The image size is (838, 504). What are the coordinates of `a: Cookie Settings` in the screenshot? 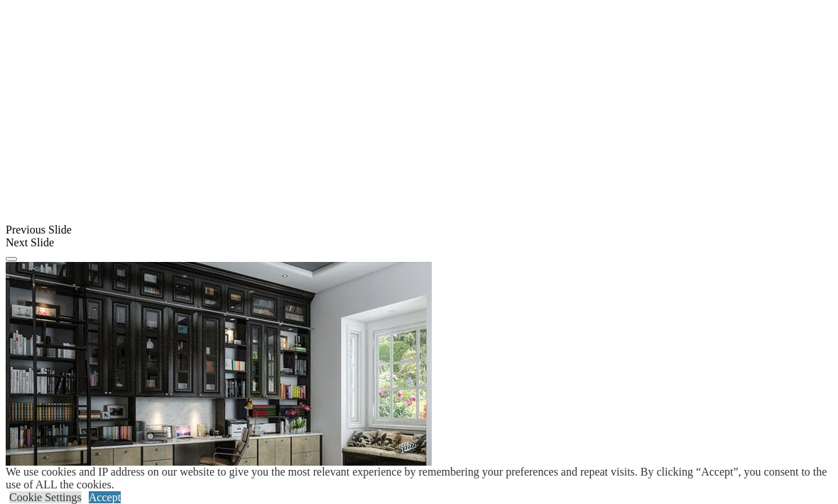 It's located at (45, 497).